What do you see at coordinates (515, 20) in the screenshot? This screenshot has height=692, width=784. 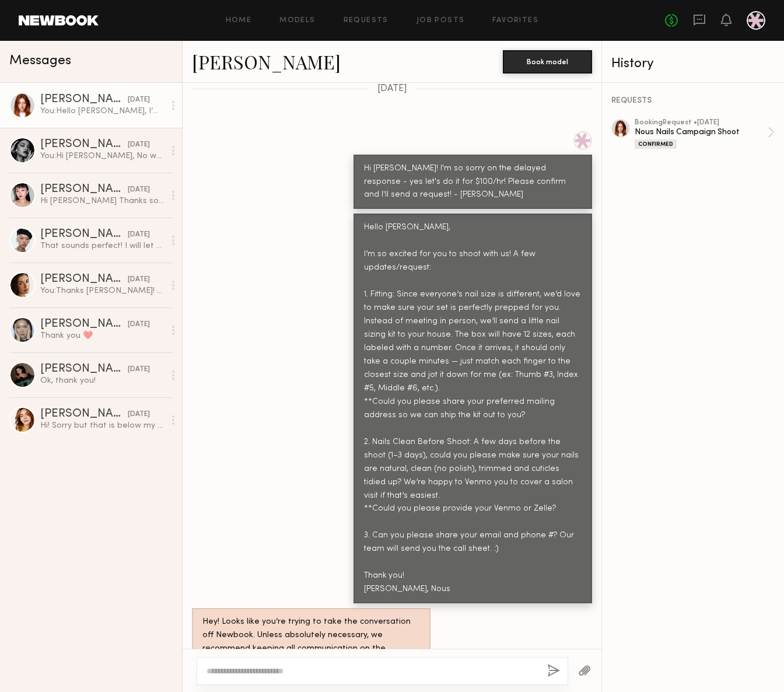 I see `a: Favorites` at bounding box center [515, 20].